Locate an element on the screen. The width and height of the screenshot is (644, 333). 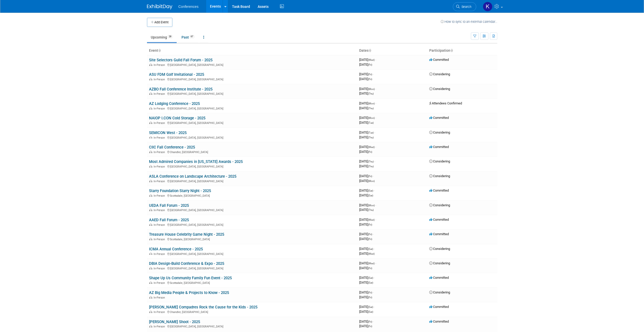
a: SEMICON West - 2025 is located at coordinates (168, 133).